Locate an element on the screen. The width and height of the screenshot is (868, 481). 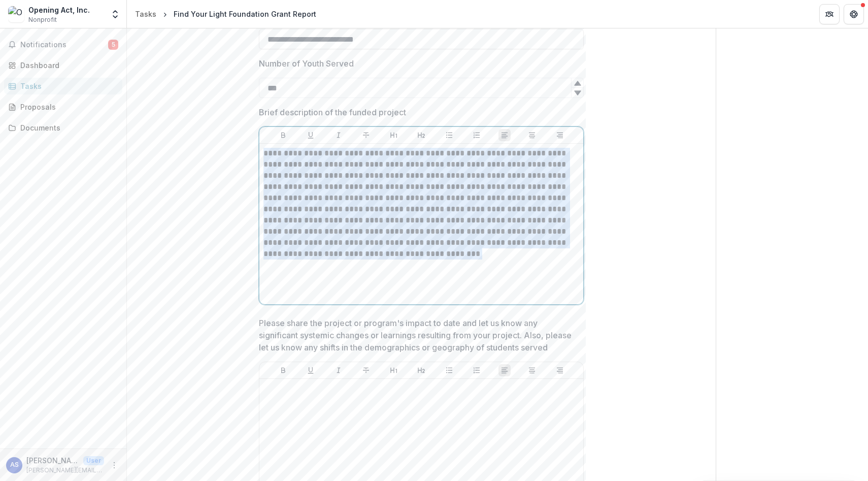
a: Dashboard is located at coordinates (63, 65).